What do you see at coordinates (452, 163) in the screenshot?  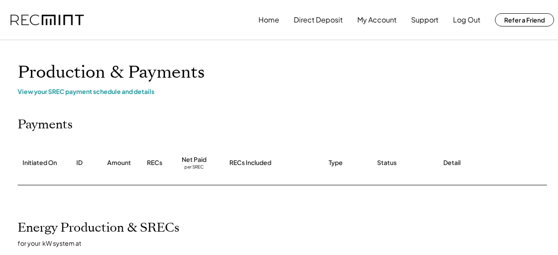 I see `div: Detail` at bounding box center [452, 163].